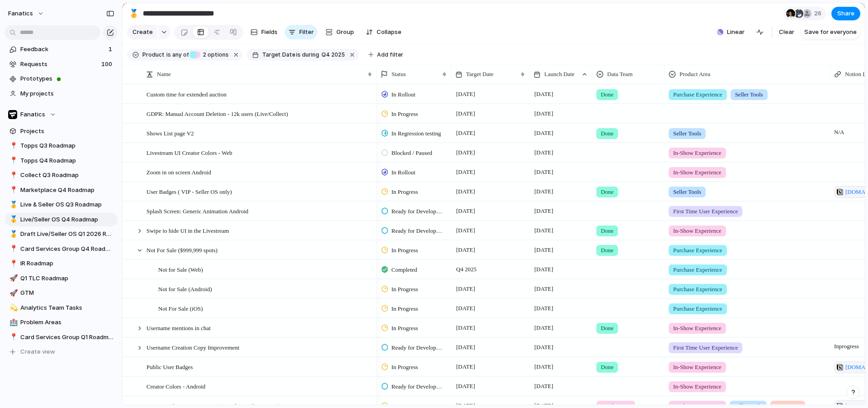  What do you see at coordinates (142, 32) in the screenshot?
I see `button: Create` at bounding box center [142, 32].